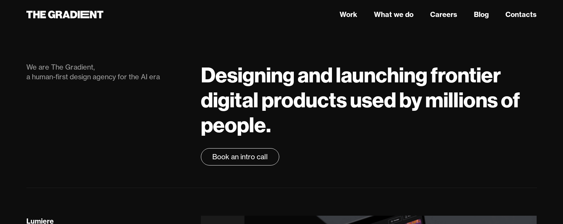 Image resolution: width=563 pixels, height=224 pixels. Describe the element at coordinates (521, 15) in the screenshot. I see `a: Contacts` at that location.